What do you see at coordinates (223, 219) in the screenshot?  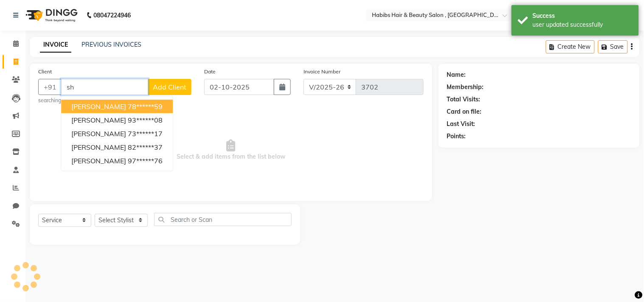 I see `input: Search or Scan` at bounding box center [223, 219].